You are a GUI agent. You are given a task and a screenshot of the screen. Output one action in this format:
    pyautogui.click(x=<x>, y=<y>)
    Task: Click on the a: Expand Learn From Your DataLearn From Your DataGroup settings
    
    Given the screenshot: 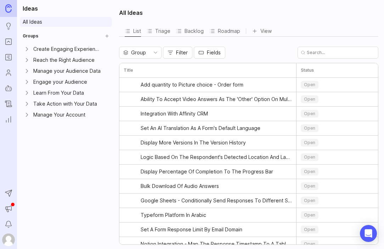 What is the action you would take?
    pyautogui.click(x=66, y=93)
    